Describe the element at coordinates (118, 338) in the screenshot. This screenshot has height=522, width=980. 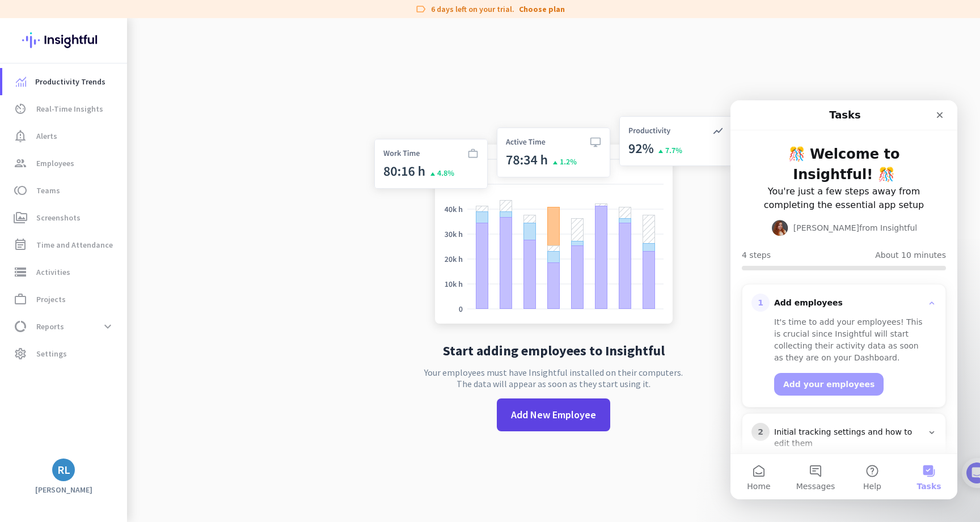
I see `div: Initial tracking settings and how to edit them` at that location.